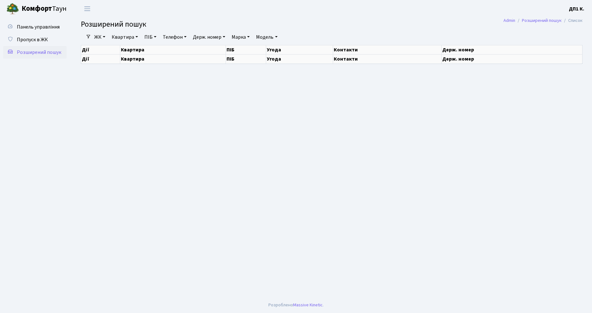 The width and height of the screenshot is (592, 313). Describe the element at coordinates (543, 21) in the screenshot. I see `nav: breadcrumb` at that location.